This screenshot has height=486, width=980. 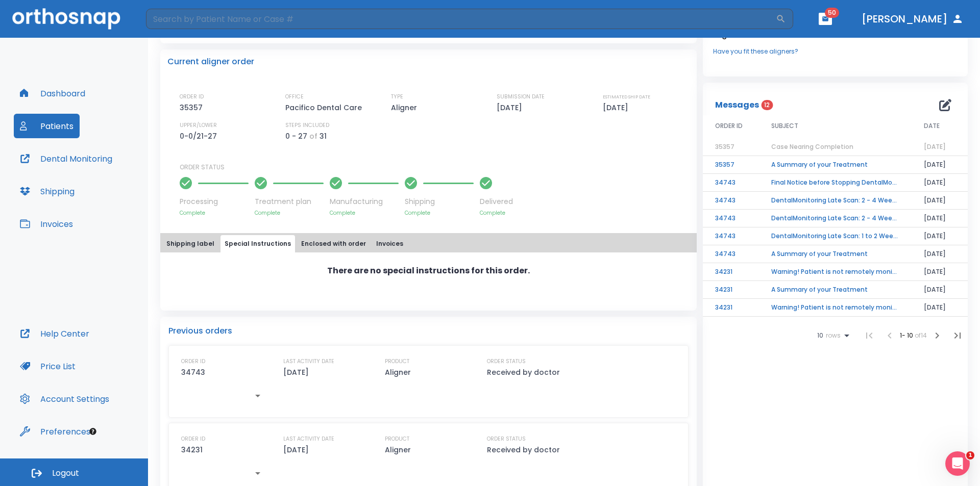 I want to click on span: of 14, so click(x=921, y=335).